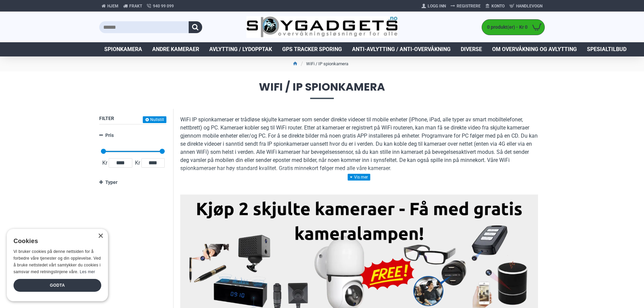  What do you see at coordinates (100, 236) in the screenshot?
I see `div: Close` at bounding box center [100, 236].